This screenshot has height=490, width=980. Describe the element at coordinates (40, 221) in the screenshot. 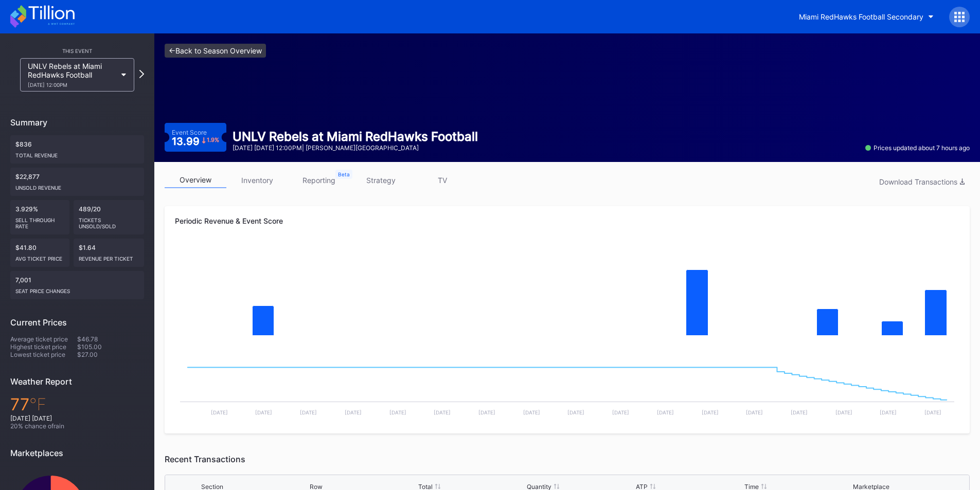

I see `div: Sell Through Rate` at that location.